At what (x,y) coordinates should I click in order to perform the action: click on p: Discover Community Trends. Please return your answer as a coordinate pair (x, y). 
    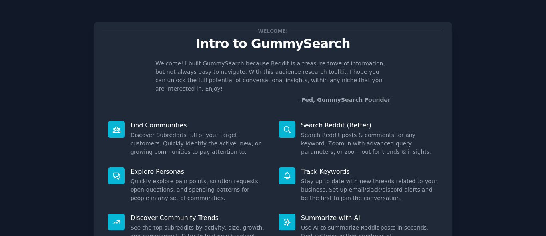
    Looking at the image, I should click on (199, 217).